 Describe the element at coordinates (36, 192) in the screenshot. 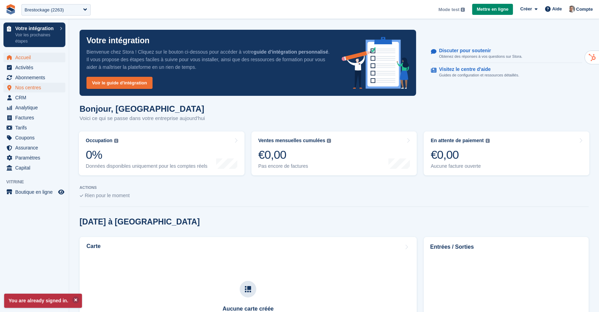

I see `span: Boutique en ligne` at that location.